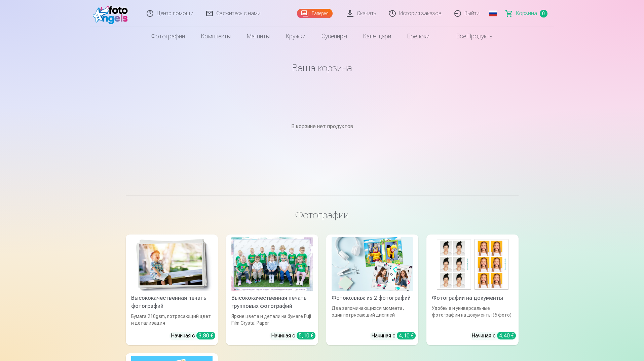  What do you see at coordinates (322, 68) in the screenshot?
I see `h1: Ваша корзина` at bounding box center [322, 68].